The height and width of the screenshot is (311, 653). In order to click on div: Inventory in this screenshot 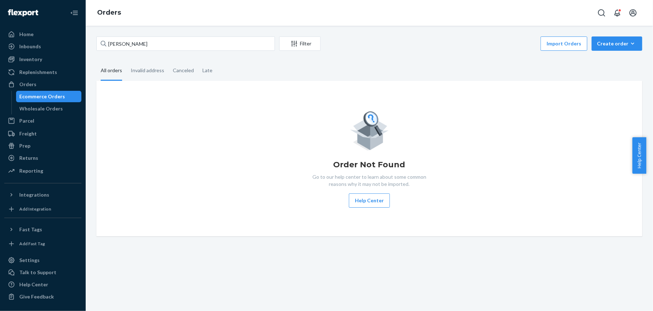, I will do `click(31, 59)`.